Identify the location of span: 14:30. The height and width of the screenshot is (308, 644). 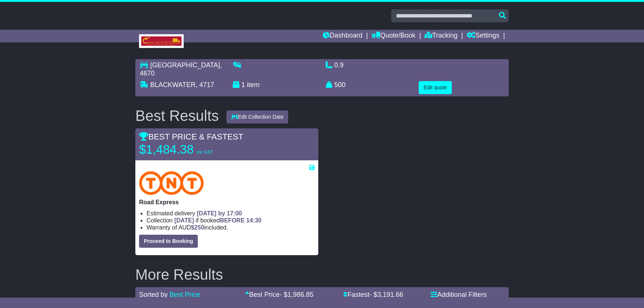
(254, 220).